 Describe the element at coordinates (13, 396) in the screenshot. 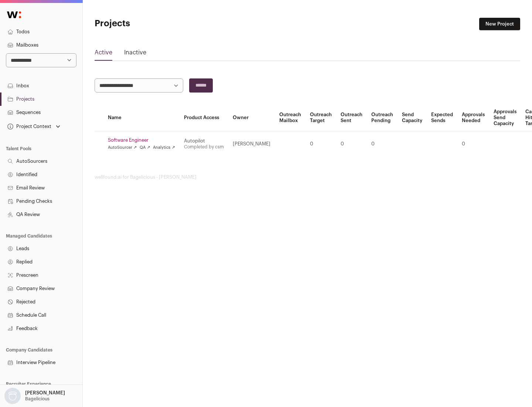

I see `img: nopic.png` at that location.